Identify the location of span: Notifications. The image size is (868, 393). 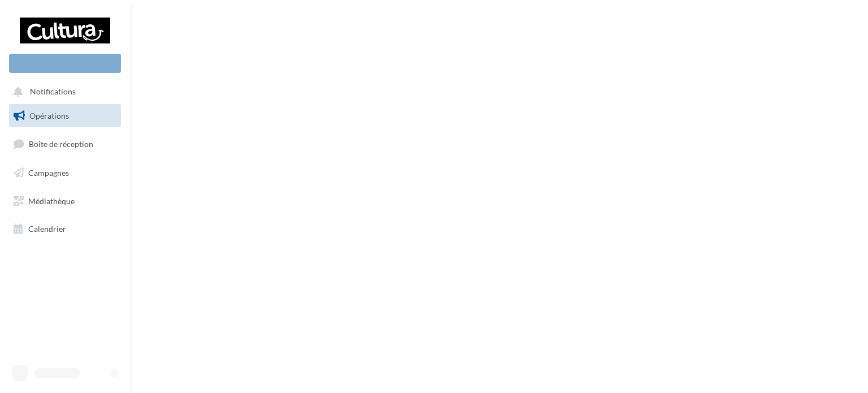
(53, 91).